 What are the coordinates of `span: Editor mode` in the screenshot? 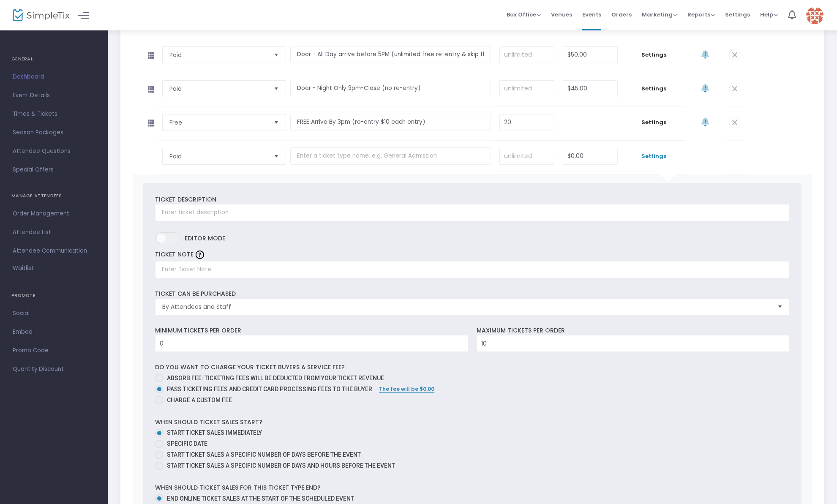 It's located at (205, 238).